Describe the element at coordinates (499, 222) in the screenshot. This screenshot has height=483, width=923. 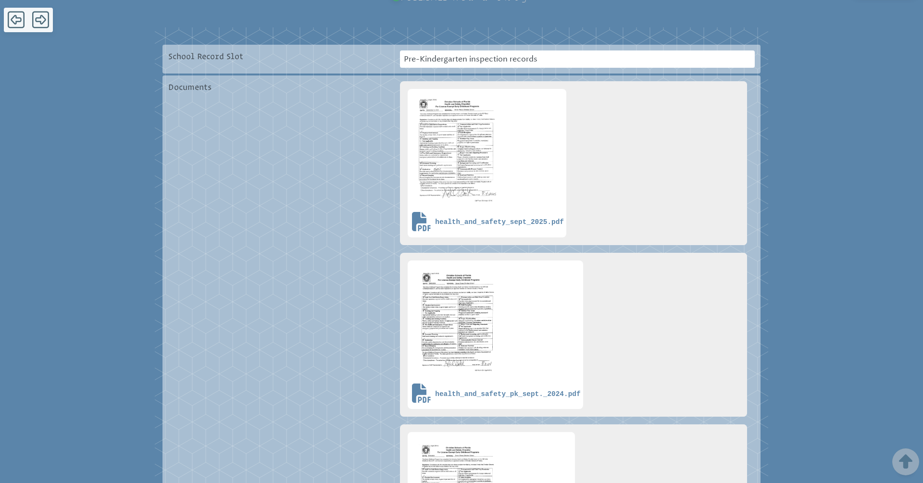
I see `span: health_and_safety_sept_2025.pdf` at that location.